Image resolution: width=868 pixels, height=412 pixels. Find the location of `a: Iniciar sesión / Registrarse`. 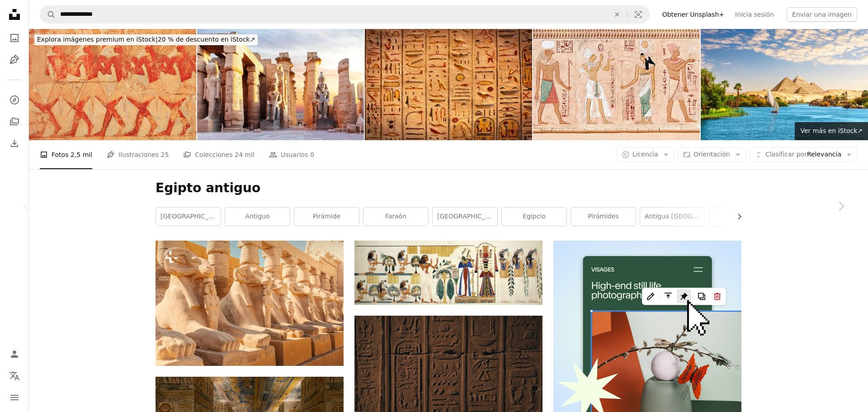

a: Iniciar sesión / Registrarse is located at coordinates (14, 354).